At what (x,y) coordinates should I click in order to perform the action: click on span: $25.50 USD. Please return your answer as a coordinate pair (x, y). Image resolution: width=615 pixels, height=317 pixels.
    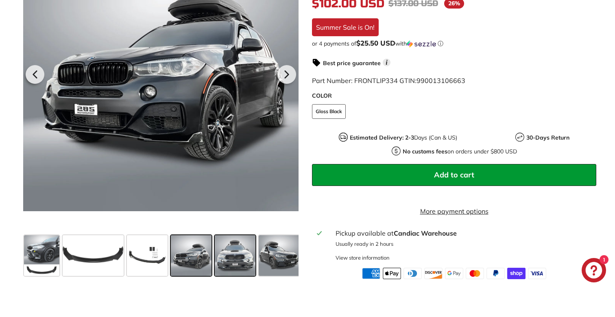
    Looking at the image, I should click on (376, 42).